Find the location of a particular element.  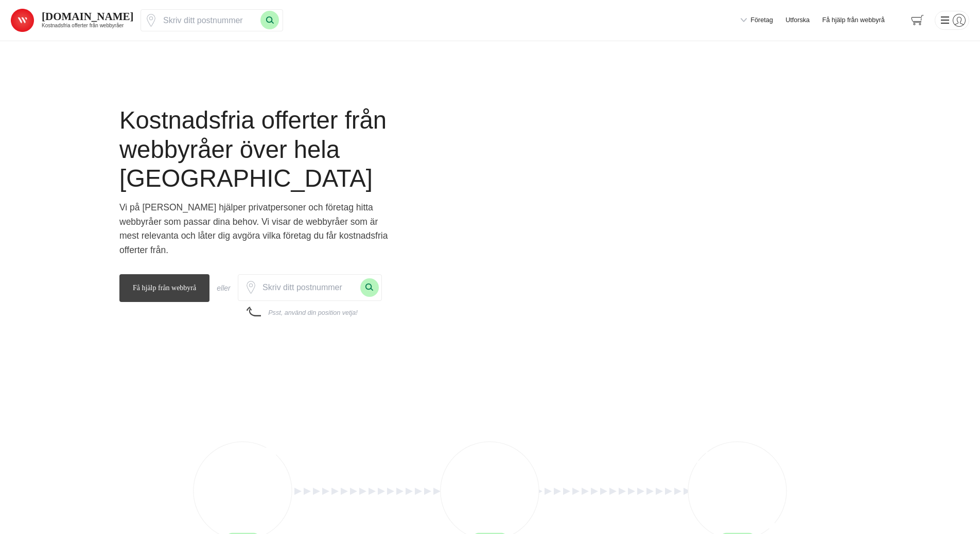

span: Företag is located at coordinates (762, 21).